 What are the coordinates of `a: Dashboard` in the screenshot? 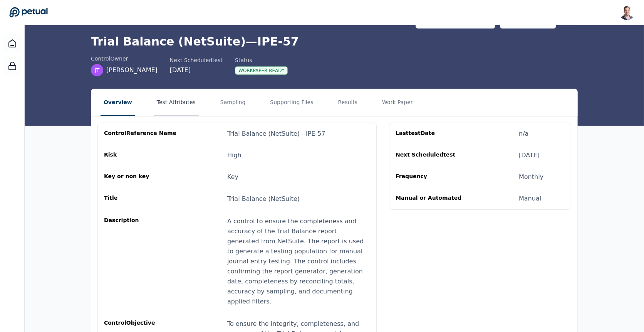 It's located at (12, 44).